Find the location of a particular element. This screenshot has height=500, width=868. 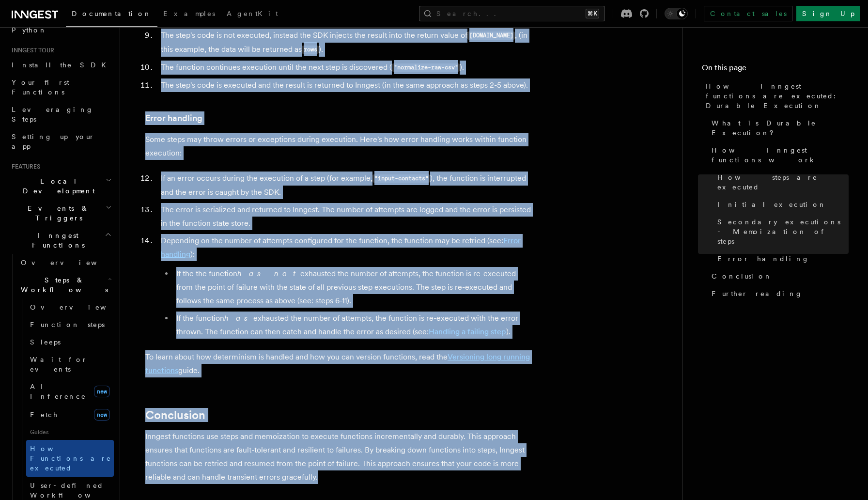

button: Steps & Workflows is located at coordinates (66, 285).